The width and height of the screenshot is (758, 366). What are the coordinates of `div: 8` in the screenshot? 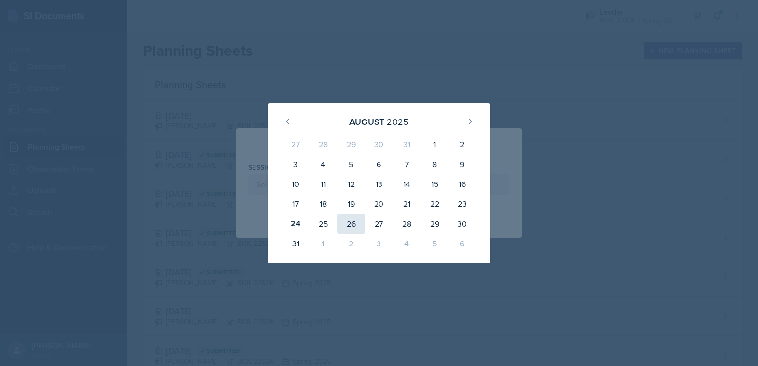 It's located at (435, 164).